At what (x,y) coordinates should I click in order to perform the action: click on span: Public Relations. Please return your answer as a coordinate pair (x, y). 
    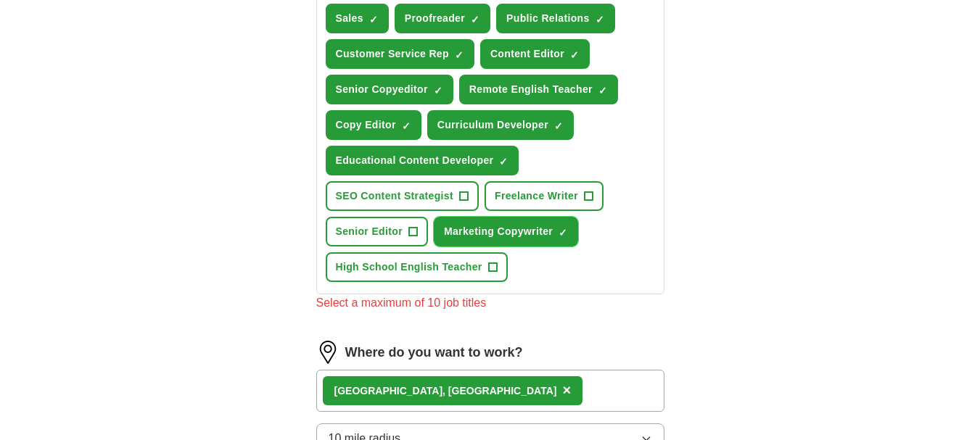
    Looking at the image, I should click on (548, 18).